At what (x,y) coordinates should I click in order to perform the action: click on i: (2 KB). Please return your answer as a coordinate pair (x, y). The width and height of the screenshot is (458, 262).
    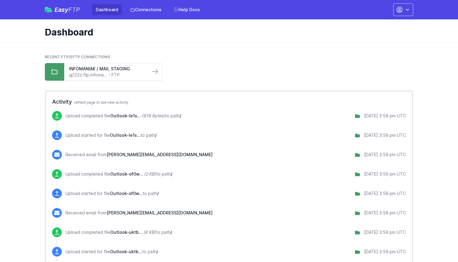
    Looking at the image, I should click on (150, 174).